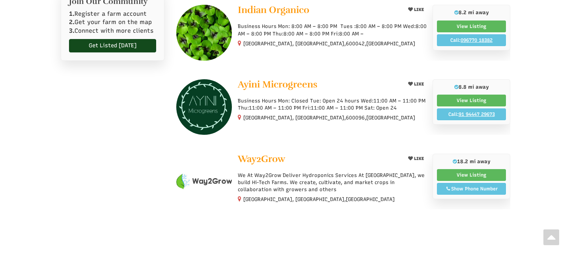  I want to click on b: 1., so click(72, 14).